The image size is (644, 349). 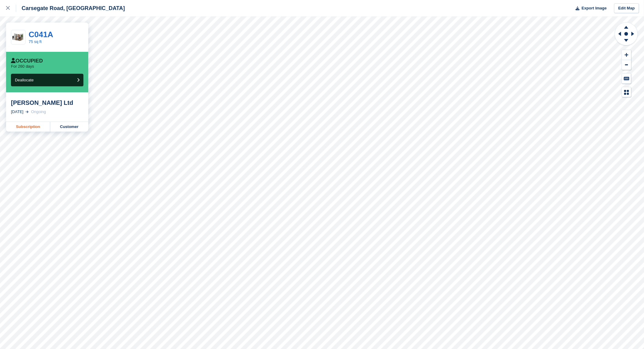 What do you see at coordinates (24, 80) in the screenshot?
I see `span: Deallocate` at bounding box center [24, 80].